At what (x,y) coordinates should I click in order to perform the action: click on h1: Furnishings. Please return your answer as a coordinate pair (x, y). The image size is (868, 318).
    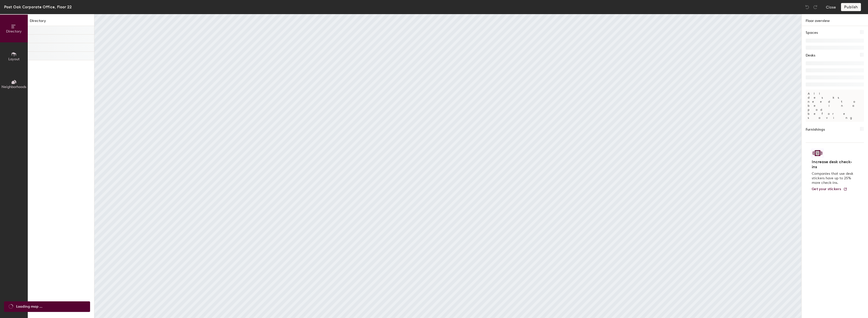
    Looking at the image, I should click on (816, 130).